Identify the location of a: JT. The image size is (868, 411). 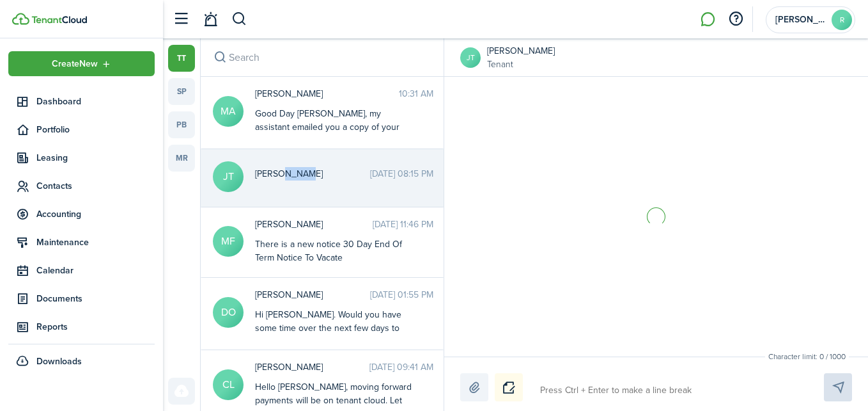
(471, 57).